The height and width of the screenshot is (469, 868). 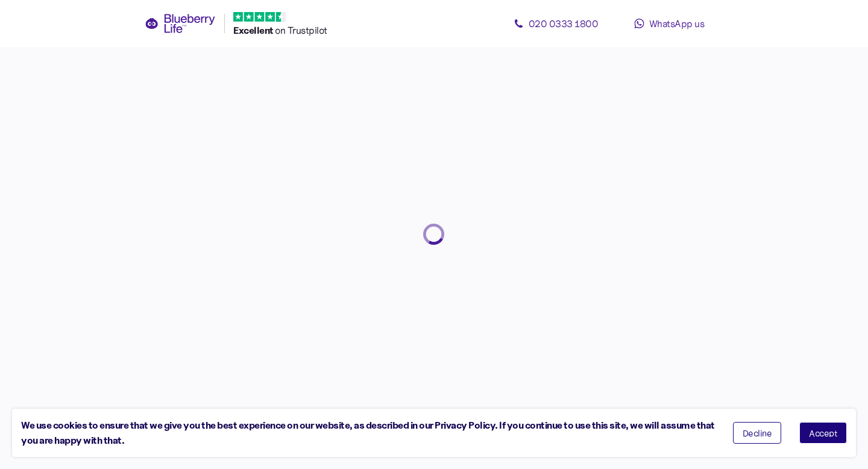 What do you see at coordinates (677, 23) in the screenshot?
I see `span: WhatsApp us` at bounding box center [677, 23].